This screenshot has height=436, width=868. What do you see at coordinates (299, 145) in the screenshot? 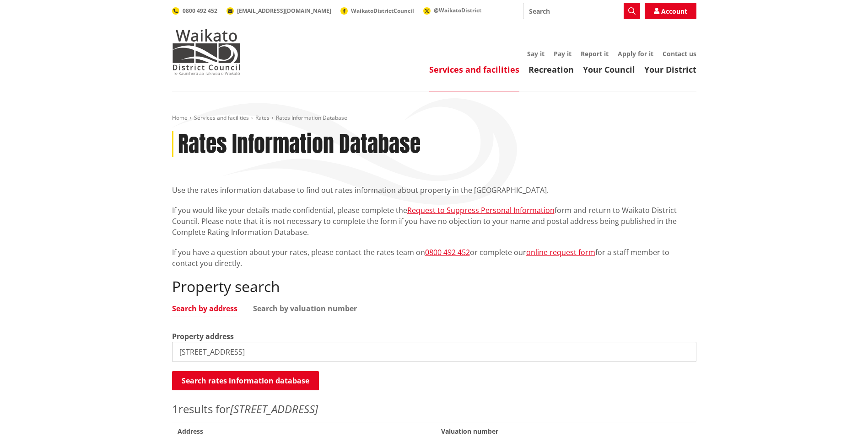
I see `h1: Rates Information Database` at bounding box center [299, 145].